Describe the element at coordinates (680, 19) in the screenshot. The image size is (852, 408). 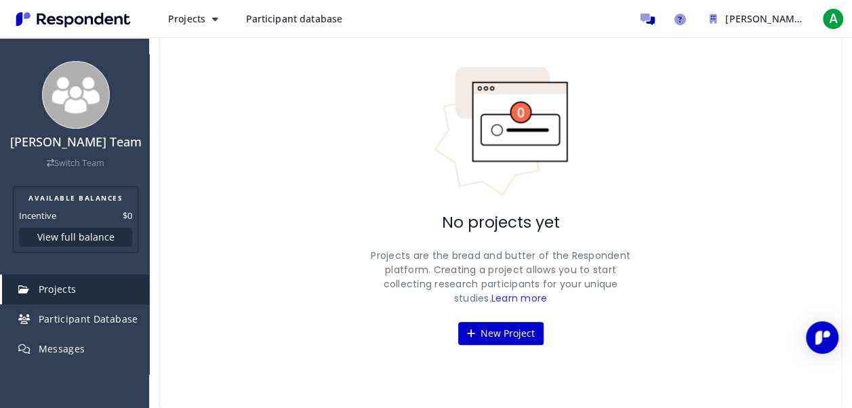
I see `a: Help and support` at that location.